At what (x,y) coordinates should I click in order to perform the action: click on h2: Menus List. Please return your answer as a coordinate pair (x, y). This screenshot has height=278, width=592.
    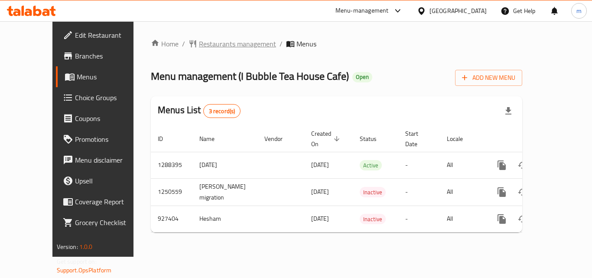
    Looking at the image, I should click on (199, 111).